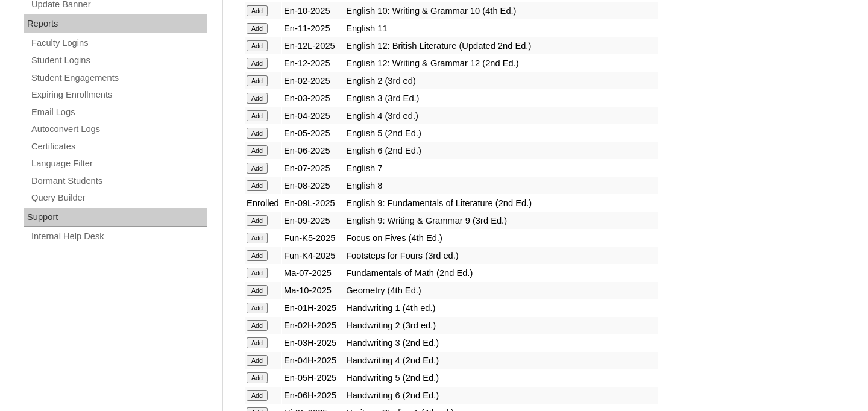 This screenshot has height=411, width=868. I want to click on td: Fundamentals of Math (2nd Ed.), so click(501, 273).